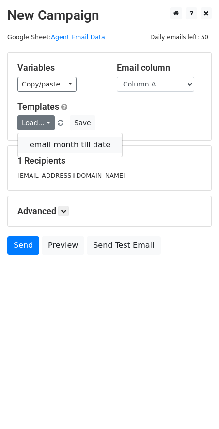 This screenshot has width=219, height=429. Describe the element at coordinates (82, 123) in the screenshot. I see `button: Save` at that location.